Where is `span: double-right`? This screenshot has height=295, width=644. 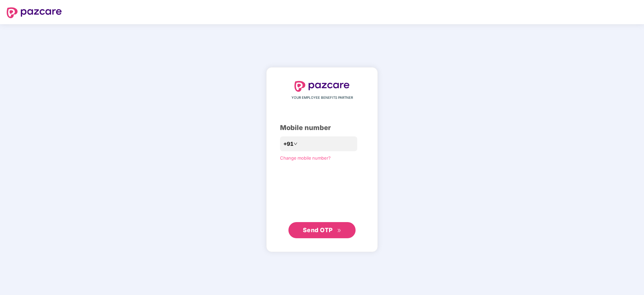
span: double-right is located at coordinates (339, 231).